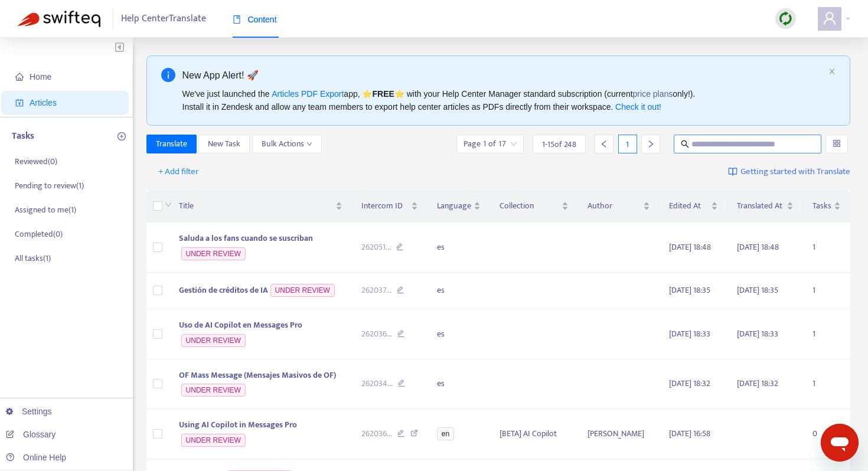  What do you see at coordinates (559, 144) in the screenshot?
I see `span: 1 - 15 of 248` at bounding box center [559, 144].